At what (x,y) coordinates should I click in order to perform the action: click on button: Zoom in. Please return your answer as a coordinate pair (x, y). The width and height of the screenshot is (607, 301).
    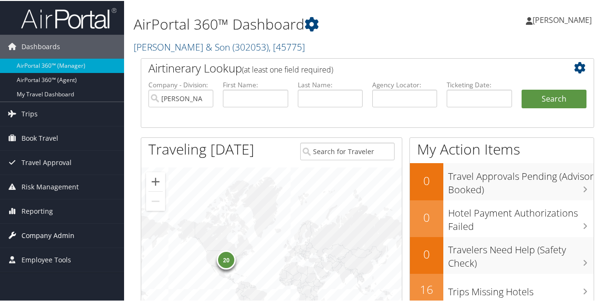
    Looking at the image, I should click on (156, 181).